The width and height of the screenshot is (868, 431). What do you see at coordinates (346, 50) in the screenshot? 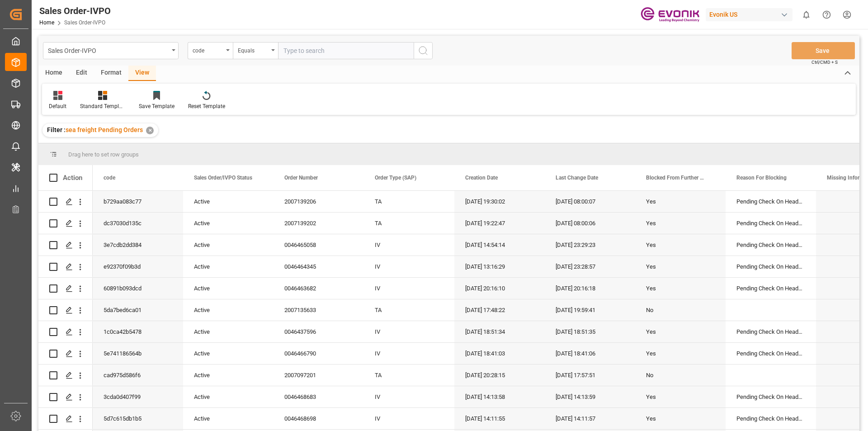
I see `input: Type to search` at bounding box center [346, 50].